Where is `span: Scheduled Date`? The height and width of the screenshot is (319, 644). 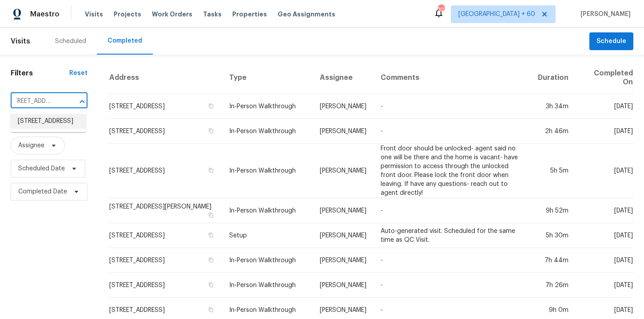 span: Scheduled Date is located at coordinates (41, 169).